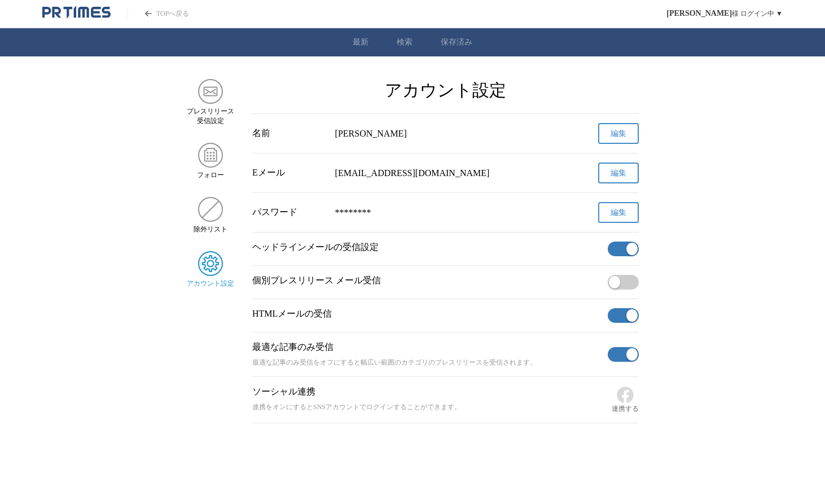  I want to click on p: 最適な記事のみ受信をオフにすると幅広い範囲のカテゴリのプレスリリースを受信されます。, so click(428, 362).